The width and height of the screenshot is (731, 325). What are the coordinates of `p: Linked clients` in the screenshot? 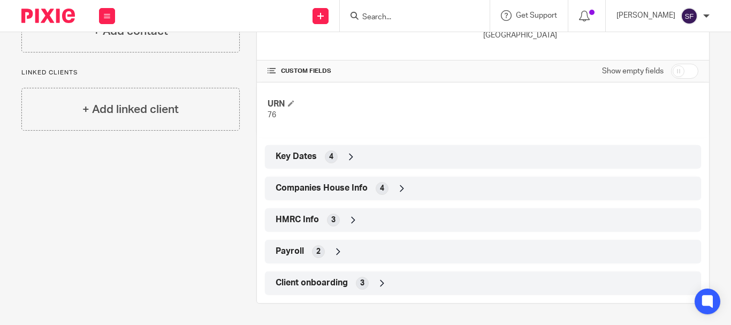 It's located at (131, 73).